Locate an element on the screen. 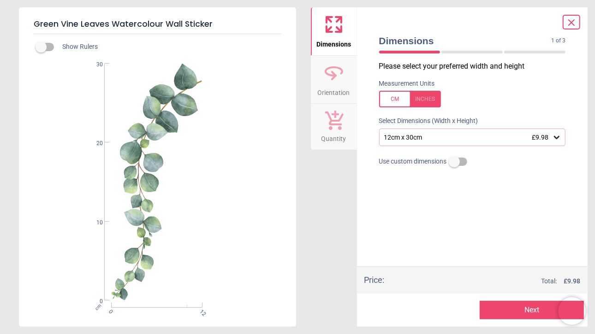 The width and height of the screenshot is (595, 334). button: Orientation is located at coordinates (334, 80).